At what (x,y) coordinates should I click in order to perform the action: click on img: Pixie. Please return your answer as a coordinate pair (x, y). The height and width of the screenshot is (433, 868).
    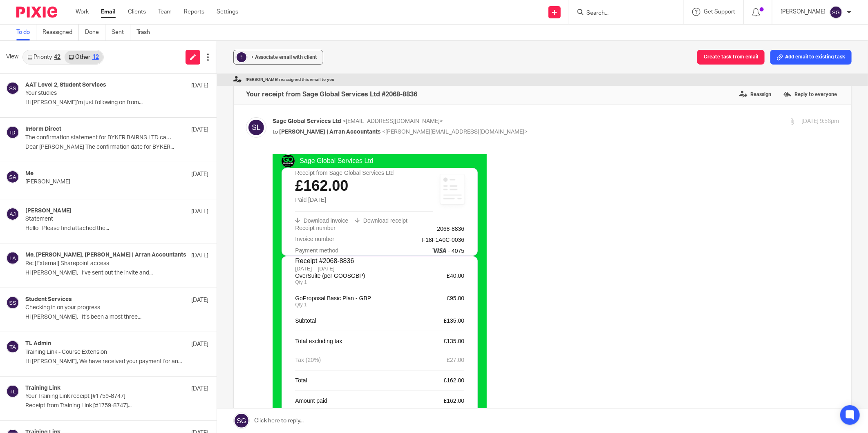
    Looking at the image, I should click on (37, 12).